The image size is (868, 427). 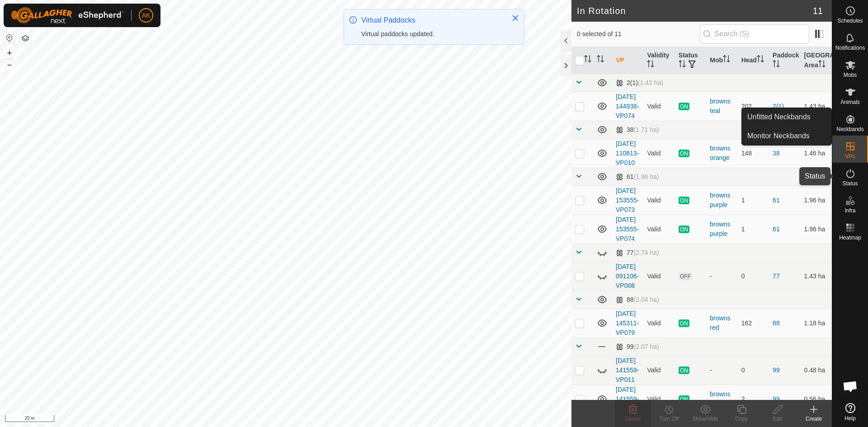 I want to click on span: VPs, so click(x=850, y=156).